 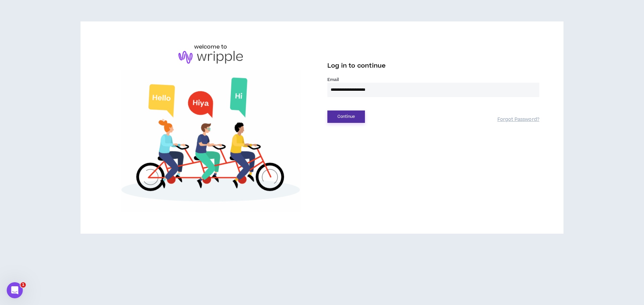 I want to click on img: Welcome to Wripple, so click(x=210, y=141).